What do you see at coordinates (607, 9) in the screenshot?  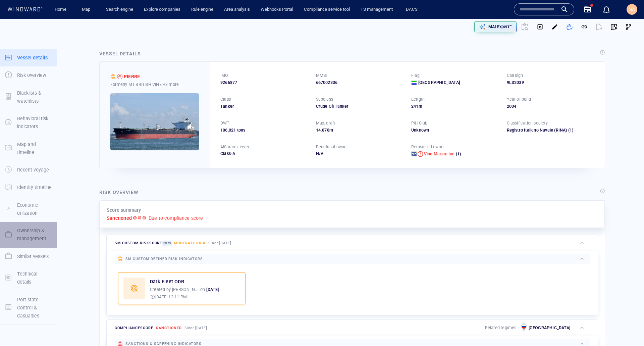 I see `div: Notification center` at bounding box center [607, 9].